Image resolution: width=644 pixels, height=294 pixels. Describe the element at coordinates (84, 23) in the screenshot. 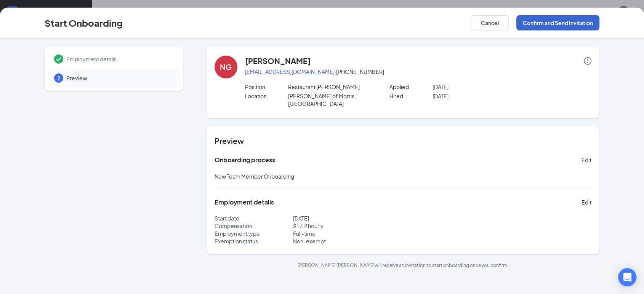

I see `h3: Start Onboarding` at that location.